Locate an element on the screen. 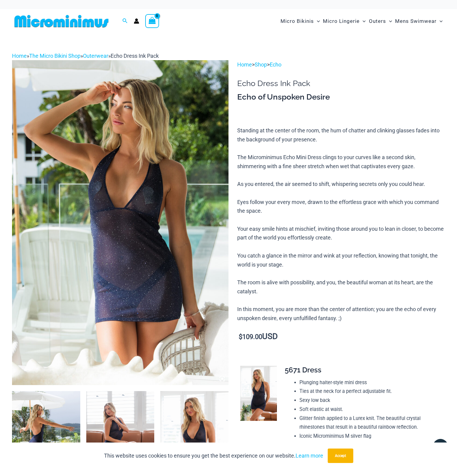 The image size is (457, 469). h3: Echo of Unspoken Desire is located at coordinates (341, 97).